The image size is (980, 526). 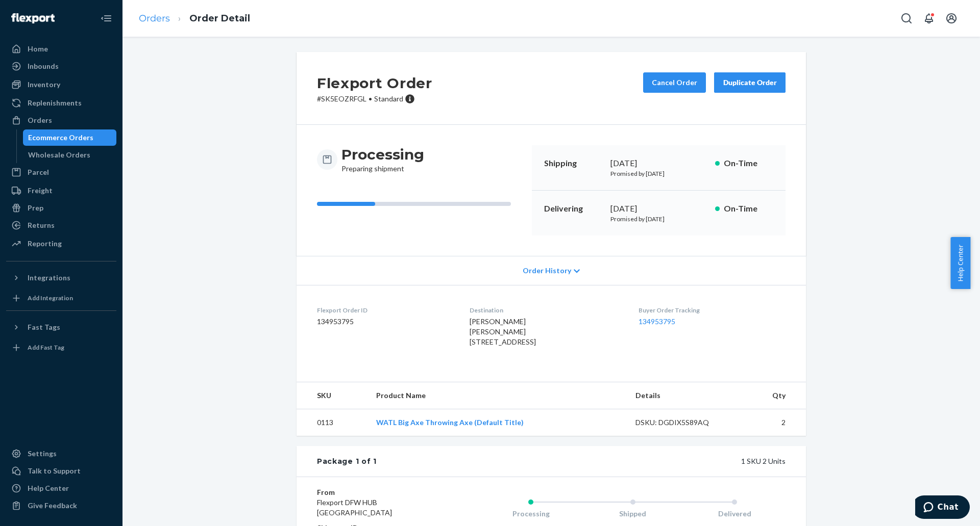 What do you see at coordinates (54, 471) in the screenshot?
I see `div: Talk to Support` at bounding box center [54, 471].